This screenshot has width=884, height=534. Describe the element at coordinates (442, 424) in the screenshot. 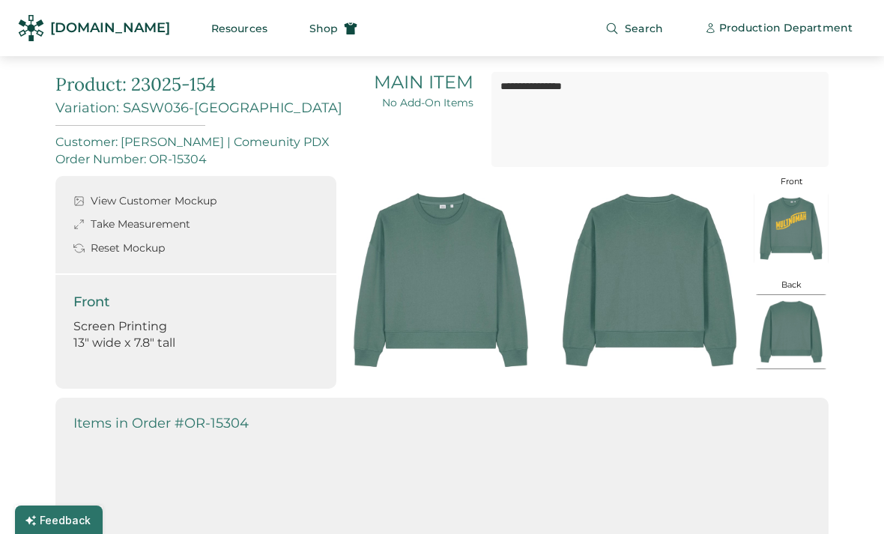

I see `div: Items in Order #OR-15304` at that location.